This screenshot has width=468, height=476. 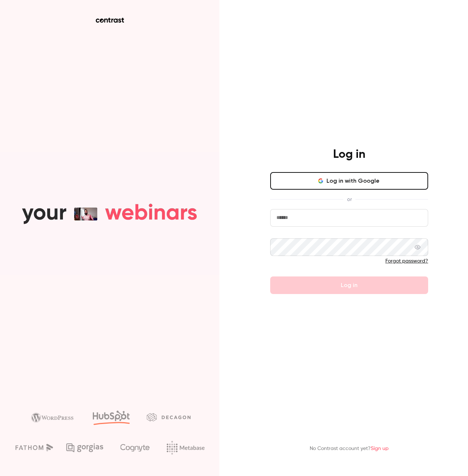 I want to click on img: decagon, so click(x=168, y=417).